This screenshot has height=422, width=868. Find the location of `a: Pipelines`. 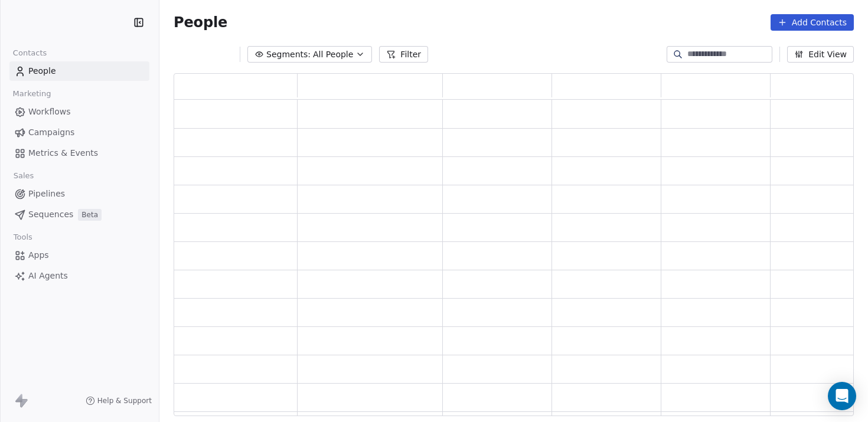

a: Pipelines is located at coordinates (79, 194).